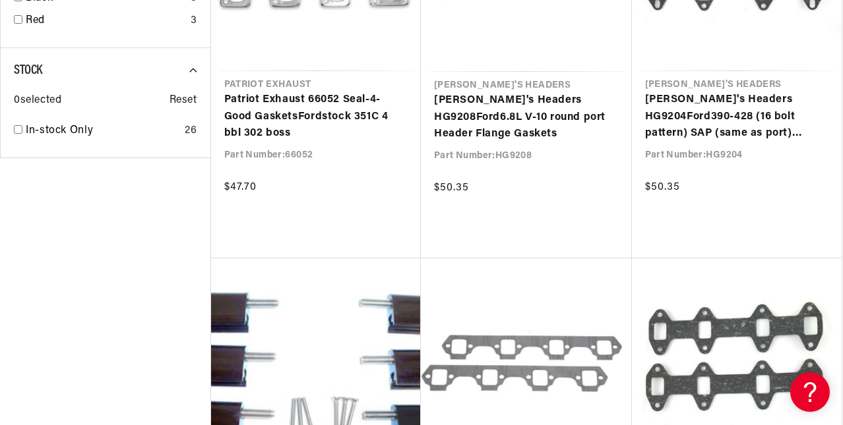  I want to click on a: In-stock Only, so click(102, 131).